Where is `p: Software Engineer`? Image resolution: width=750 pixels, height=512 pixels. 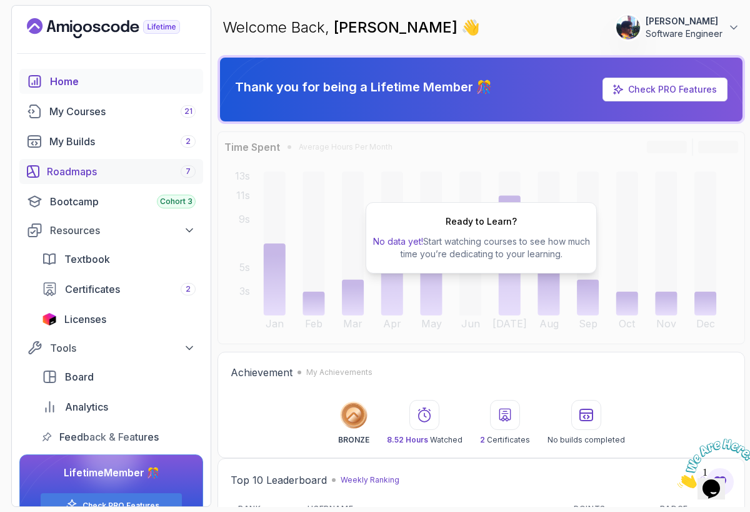 p: Software Engineer is located at coordinates (684, 34).